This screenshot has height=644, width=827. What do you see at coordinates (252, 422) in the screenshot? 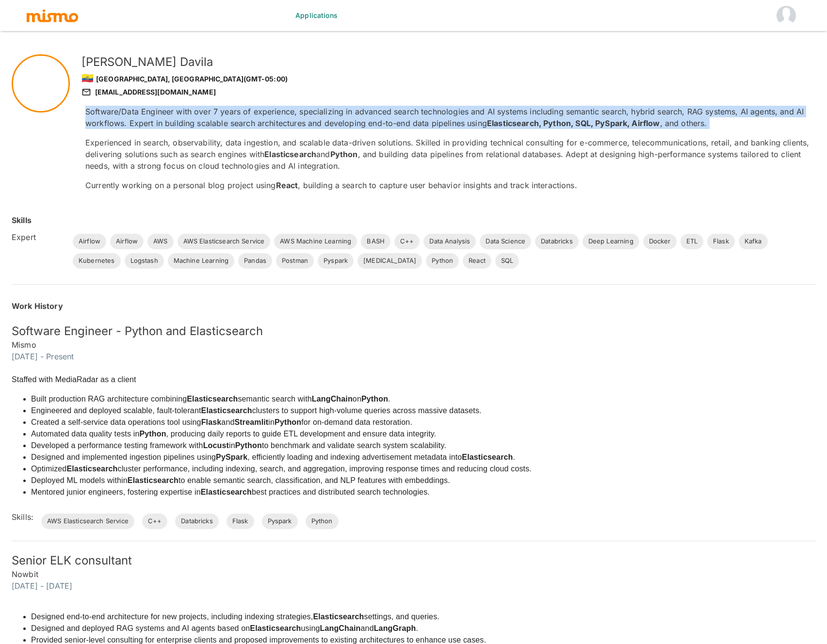
I see `strong: Streamlit` at bounding box center [252, 422].